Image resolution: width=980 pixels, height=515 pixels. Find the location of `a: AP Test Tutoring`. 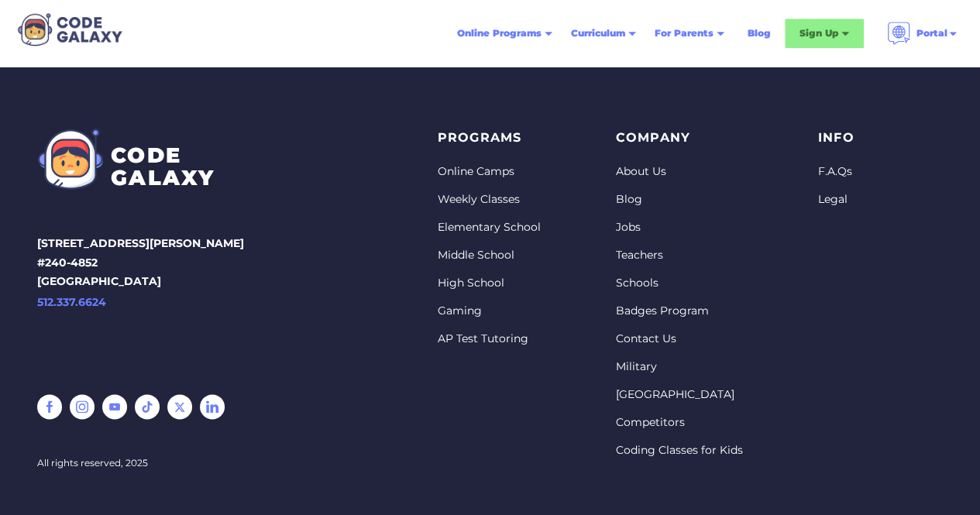

a: AP Test Tutoring is located at coordinates (489, 339).